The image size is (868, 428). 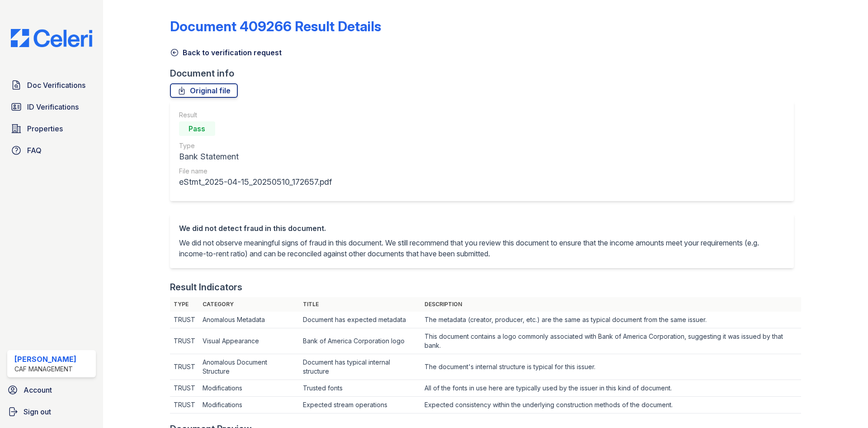 I want to click on a: Back to verification request, so click(x=226, y=52).